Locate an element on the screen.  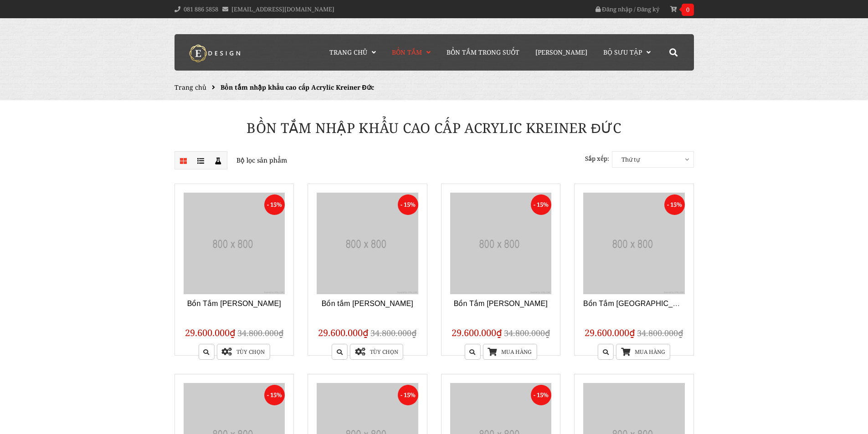
span: Bộ Sưu Tập is located at coordinates (622, 52).